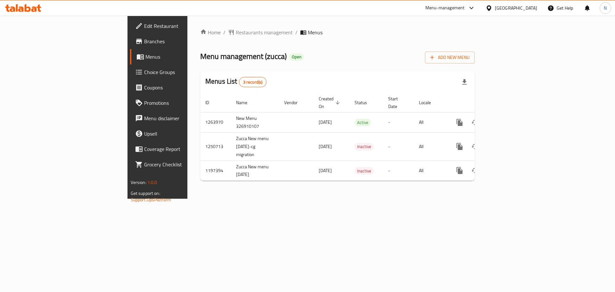 The width and height of the screenshot is (615, 292). I want to click on a: Coverage Report, so click(180, 149).